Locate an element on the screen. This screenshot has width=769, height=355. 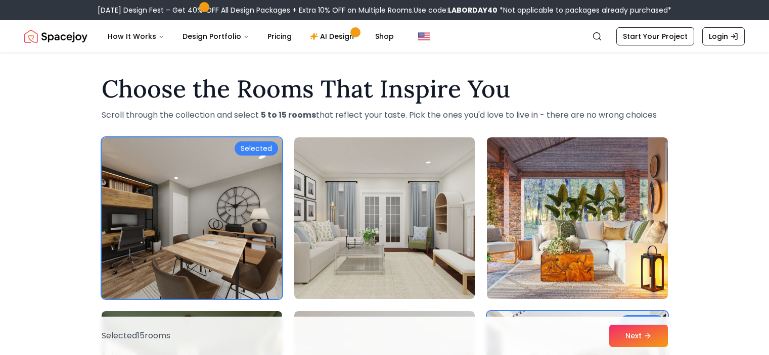
img: Room room-2 is located at coordinates (384, 218).